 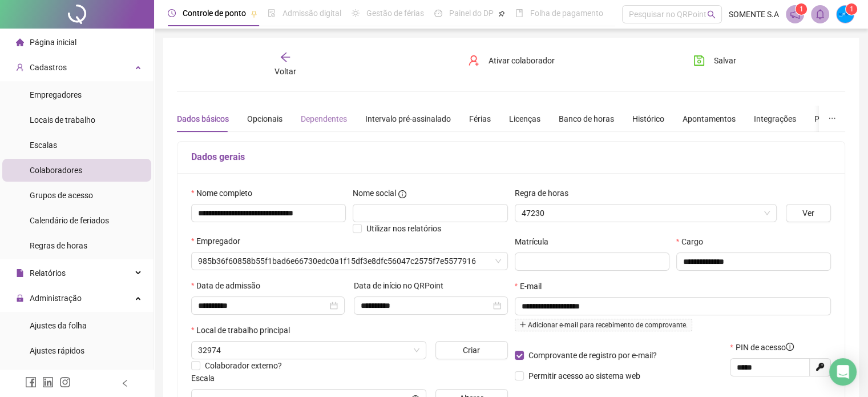 I want to click on label: Matrícula, so click(x=535, y=241).